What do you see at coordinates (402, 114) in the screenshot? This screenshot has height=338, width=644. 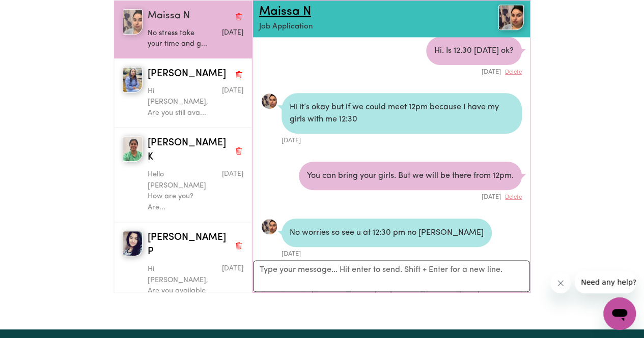 I see `div: Hi it’s okay but if we could meet 12pm because I have my girls with me 12:30` at bounding box center [402, 114].